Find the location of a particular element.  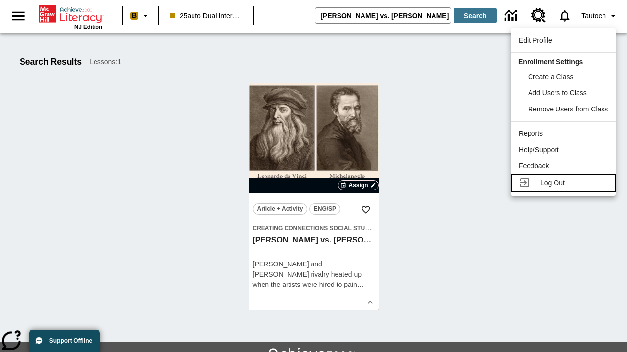

span: Create a Class is located at coordinates (550, 77).